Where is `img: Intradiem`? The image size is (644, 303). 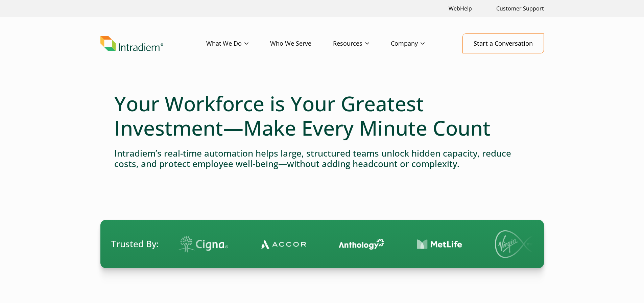
img: Intradiem is located at coordinates (132, 44).